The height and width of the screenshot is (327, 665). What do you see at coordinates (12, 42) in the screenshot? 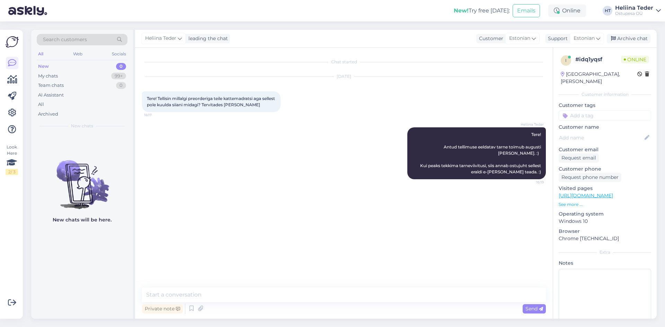
I see `img: Askly Logo` at bounding box center [12, 42].